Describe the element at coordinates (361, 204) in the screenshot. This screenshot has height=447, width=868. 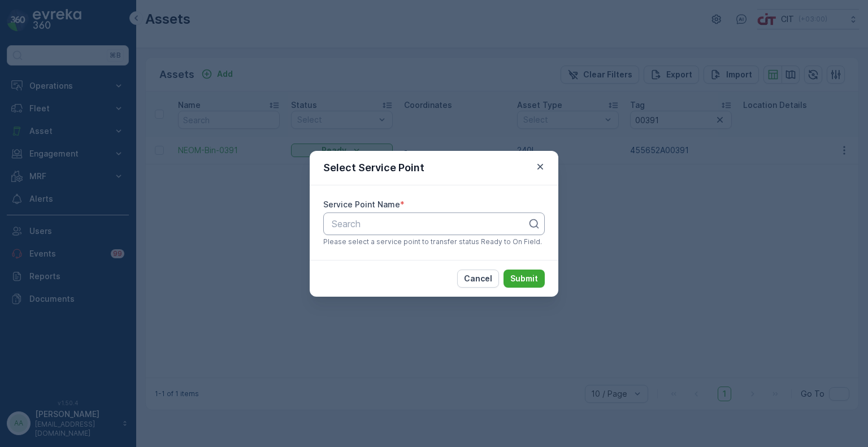
I see `label: Service Point Name` at that location.